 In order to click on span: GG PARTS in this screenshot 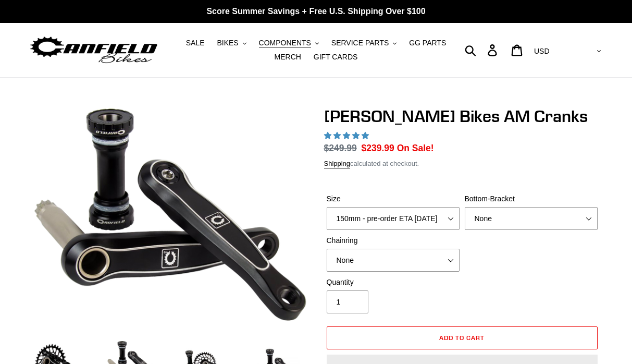, I will do `click(428, 42)`.